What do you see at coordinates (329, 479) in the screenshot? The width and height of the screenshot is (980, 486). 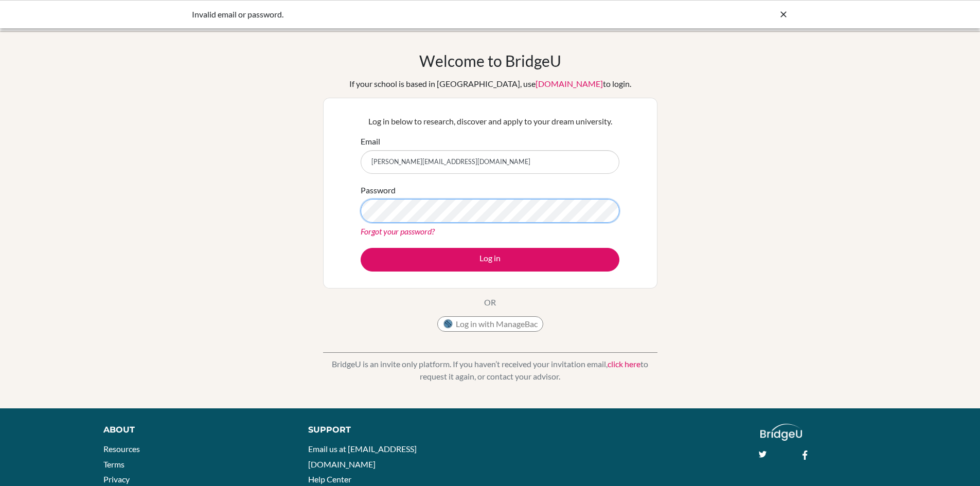 I see `a: Help Center` at bounding box center [329, 479].